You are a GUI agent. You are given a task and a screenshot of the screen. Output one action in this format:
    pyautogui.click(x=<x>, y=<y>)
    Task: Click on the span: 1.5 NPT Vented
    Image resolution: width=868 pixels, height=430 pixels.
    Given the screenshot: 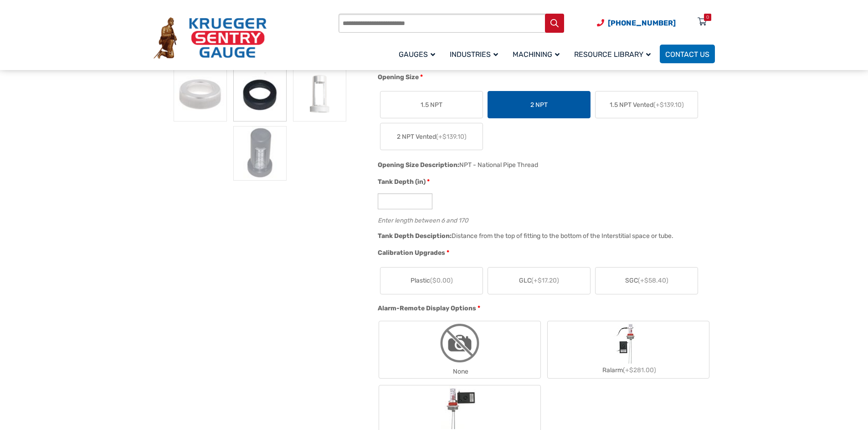 What is the action you would take?
    pyautogui.click(x=647, y=105)
    